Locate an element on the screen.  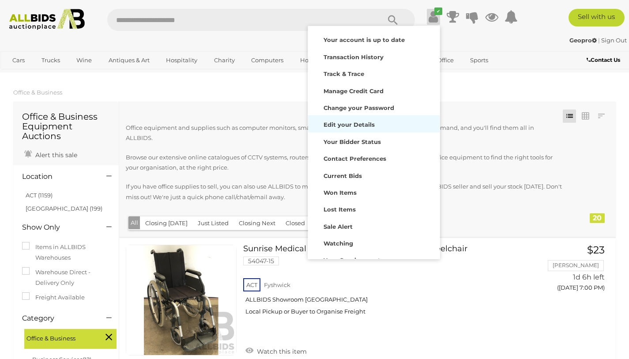
a: Lost Items is located at coordinates (374, 208).